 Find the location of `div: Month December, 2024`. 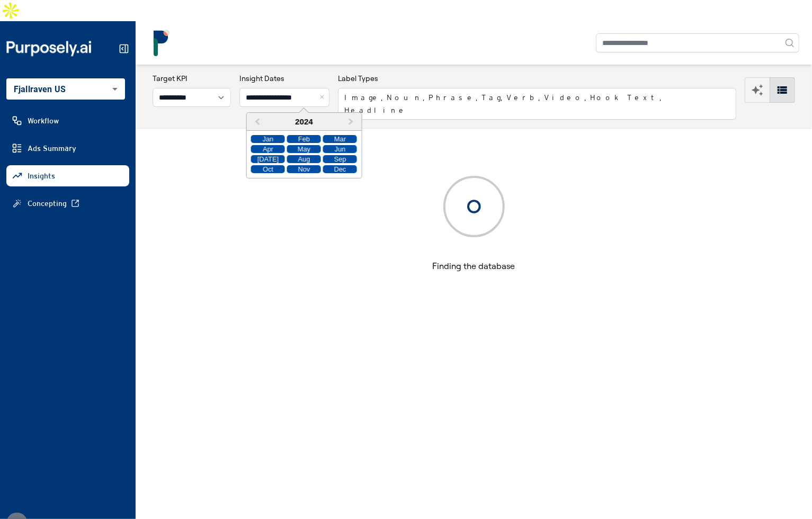

div: Month December, 2024 is located at coordinates (304, 154).